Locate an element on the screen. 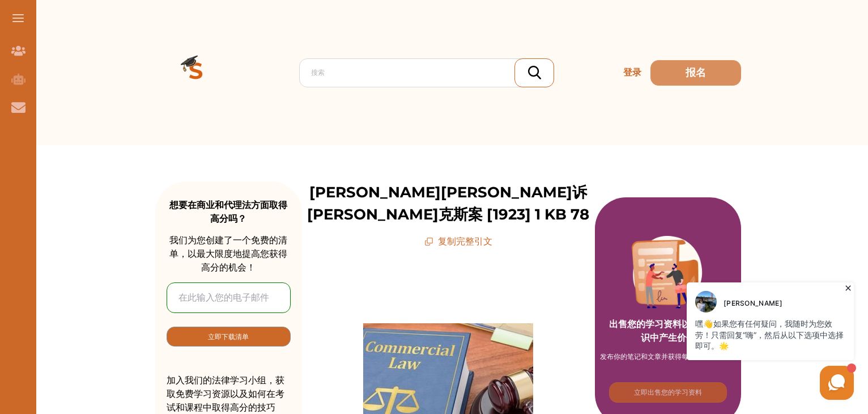 The width and height of the screenshot is (868, 414). button: 报名 is located at coordinates (696, 73).